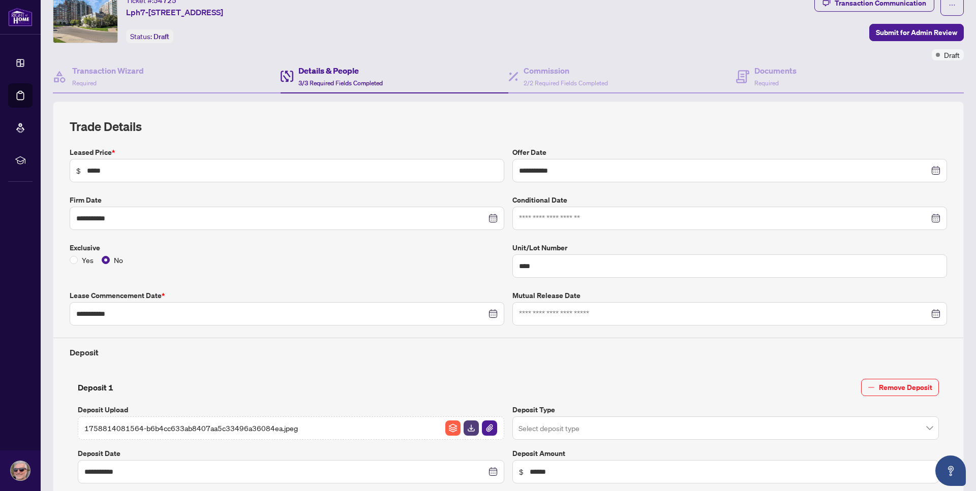  I want to click on span: Yes, so click(87, 260).